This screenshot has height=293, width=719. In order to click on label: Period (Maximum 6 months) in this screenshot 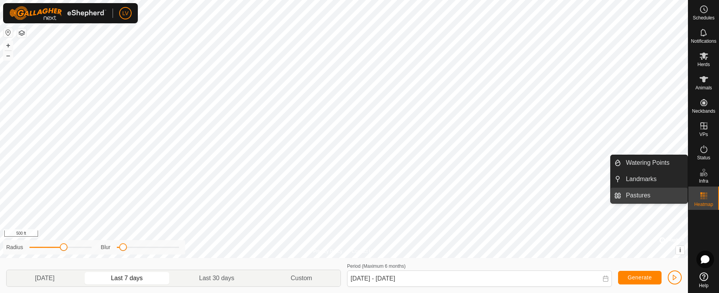, I will do `click(376, 266)`.